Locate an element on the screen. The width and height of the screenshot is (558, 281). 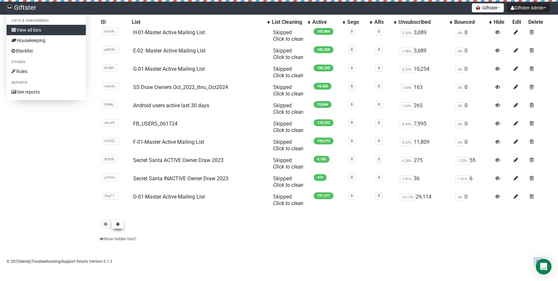
span: p763U.. is located at coordinates (110, 178).